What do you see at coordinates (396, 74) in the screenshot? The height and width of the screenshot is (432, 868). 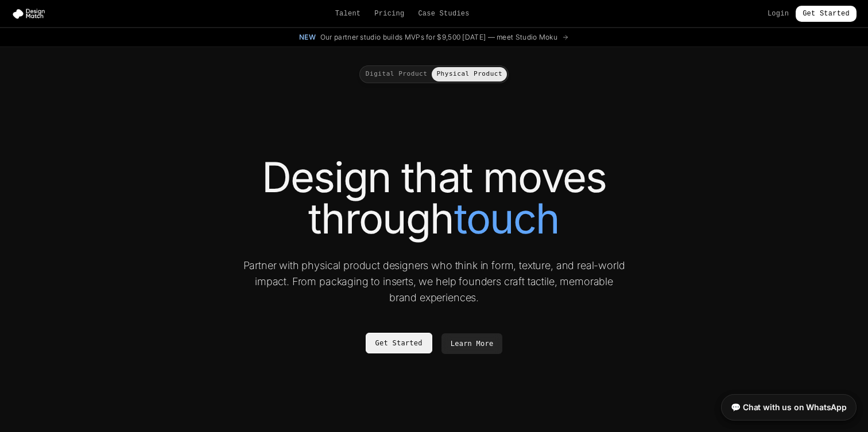 I see `button: Digital Product` at bounding box center [396, 74].